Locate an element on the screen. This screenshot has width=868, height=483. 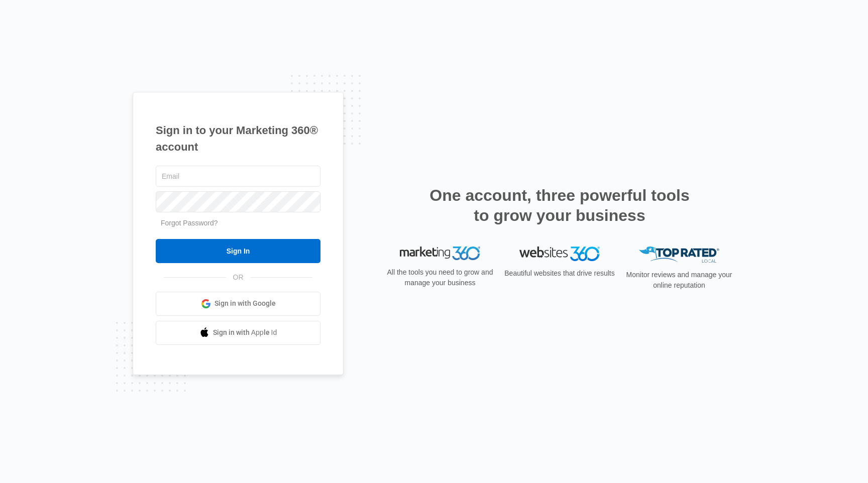
span: OR is located at coordinates (238, 277).